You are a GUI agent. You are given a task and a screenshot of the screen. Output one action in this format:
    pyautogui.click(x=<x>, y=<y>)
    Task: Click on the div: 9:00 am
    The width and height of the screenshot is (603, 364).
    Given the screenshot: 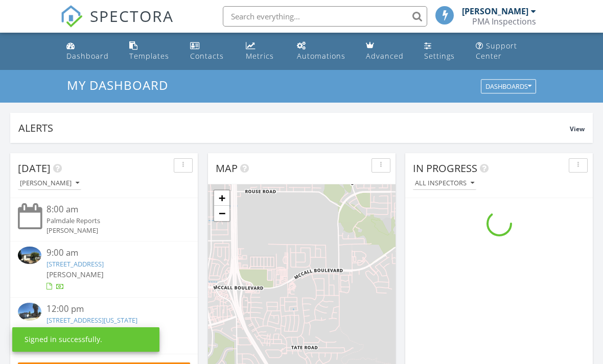 What is the action you would take?
    pyautogui.click(x=111, y=253)
    